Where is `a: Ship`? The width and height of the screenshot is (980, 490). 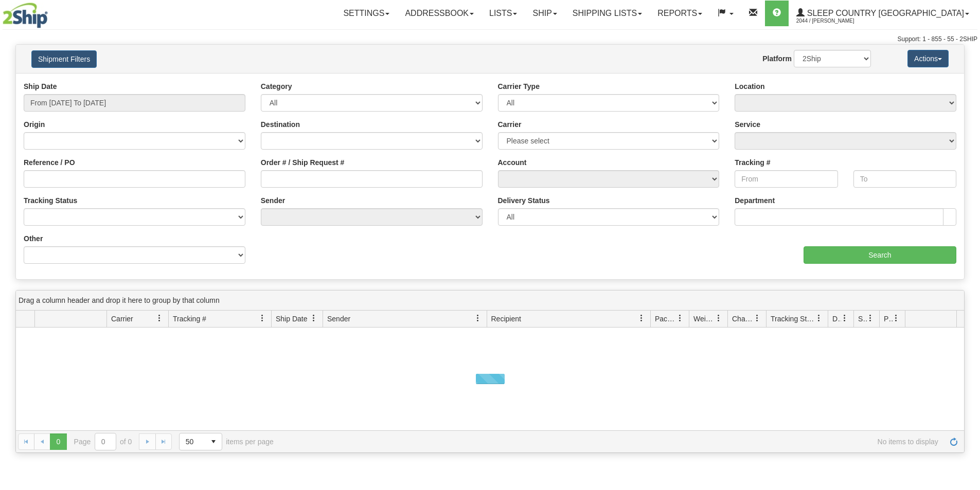 a: Ship is located at coordinates (544, 13).